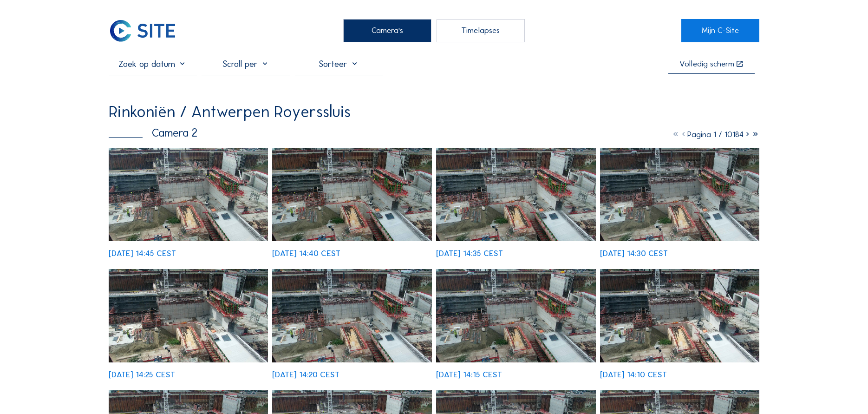 The width and height of the screenshot is (868, 414). What do you see at coordinates (229, 111) in the screenshot?
I see `div: Rinkoniën / Antwerpen Royerssluis` at bounding box center [229, 111].